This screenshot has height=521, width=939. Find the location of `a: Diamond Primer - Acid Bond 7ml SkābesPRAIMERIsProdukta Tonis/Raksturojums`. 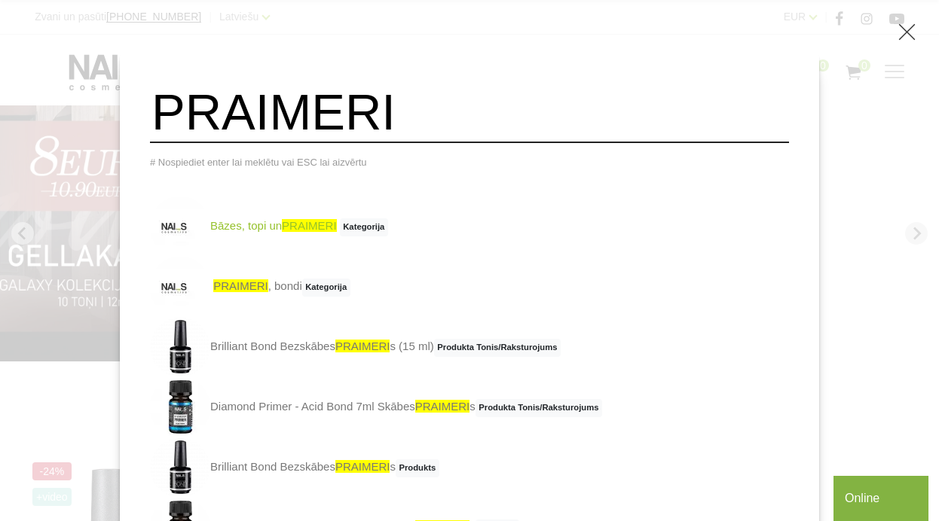

a: Diamond Primer - Acid Bond 7ml SkābesPRAIMERIsProdukta Tonis/Raksturojums is located at coordinates (376, 408).